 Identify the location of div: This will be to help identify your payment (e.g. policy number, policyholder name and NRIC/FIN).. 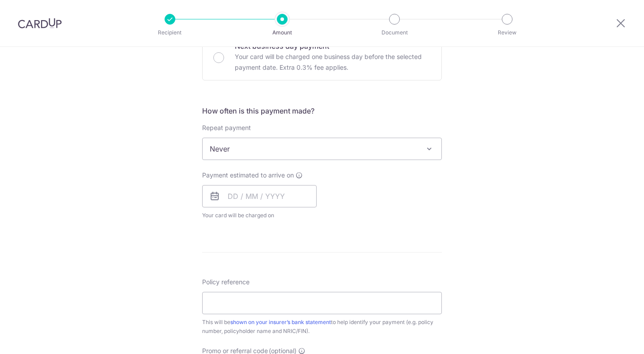
(322, 327).